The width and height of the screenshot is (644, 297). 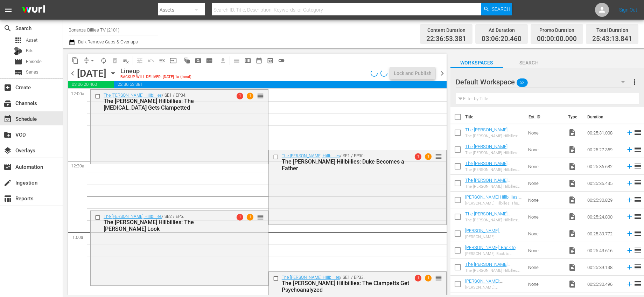 What do you see at coordinates (162, 60) in the screenshot?
I see `span: Fill episodes with ad slates` at bounding box center [162, 60].